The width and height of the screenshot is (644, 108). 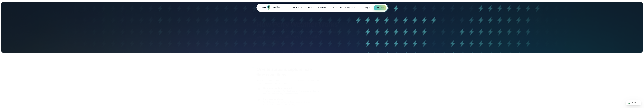 What do you see at coordinates (635, 103) in the screenshot?
I see `span: Call sales` at bounding box center [635, 103].